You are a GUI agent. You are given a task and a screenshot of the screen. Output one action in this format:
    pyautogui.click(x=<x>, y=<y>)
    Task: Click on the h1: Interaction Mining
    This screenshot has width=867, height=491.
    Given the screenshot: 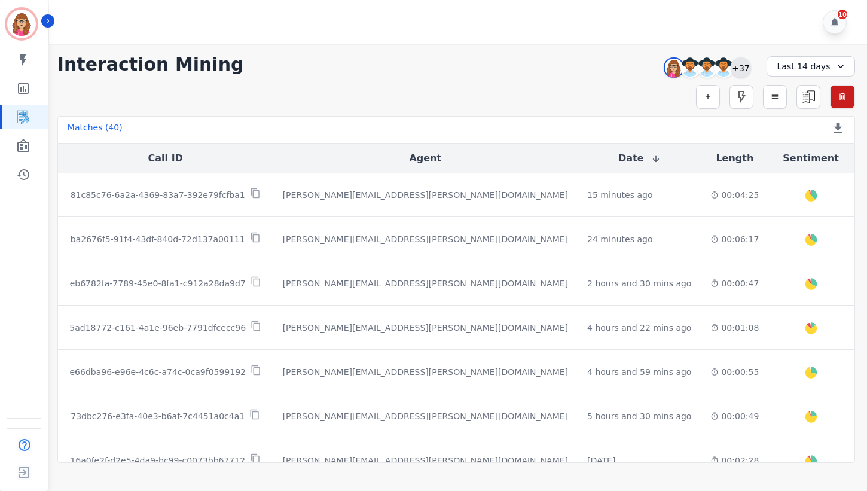 What is the action you would take?
    pyautogui.click(x=151, y=65)
    